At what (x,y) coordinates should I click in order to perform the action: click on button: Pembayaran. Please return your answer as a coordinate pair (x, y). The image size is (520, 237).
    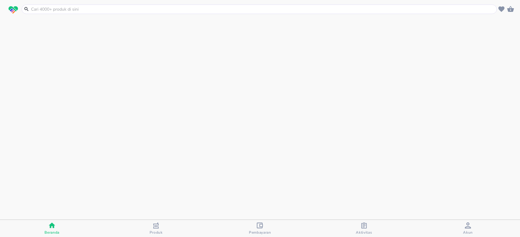
    Looking at the image, I should click on (260, 229).